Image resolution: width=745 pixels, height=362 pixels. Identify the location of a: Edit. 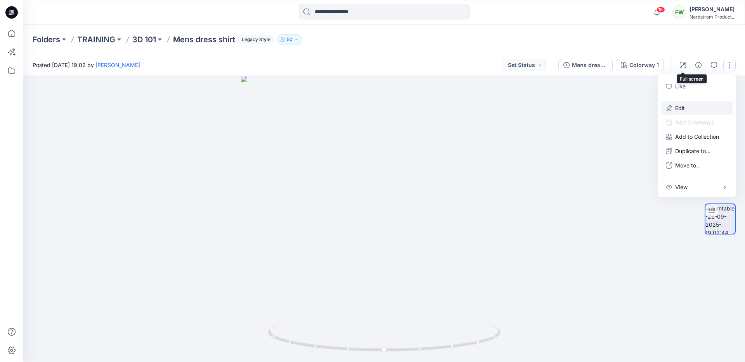
(680, 108).